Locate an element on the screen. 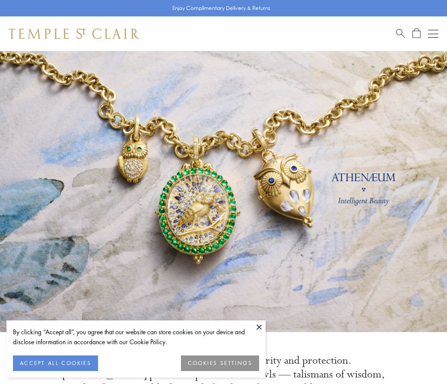 This screenshot has width=447, height=384. button: ACCEPT ALL COOKIES is located at coordinates (55, 363).